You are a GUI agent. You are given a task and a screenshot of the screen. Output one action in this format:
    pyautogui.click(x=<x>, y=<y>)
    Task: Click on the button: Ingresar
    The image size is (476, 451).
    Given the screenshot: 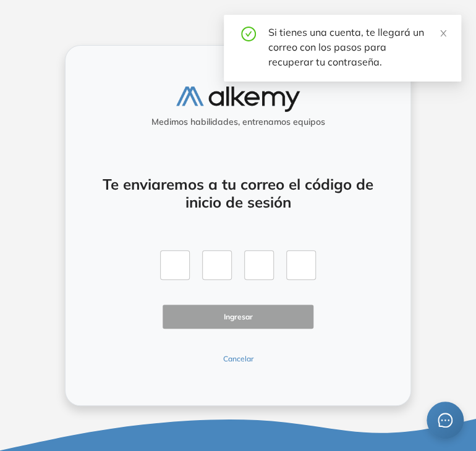 What is the action you would take?
    pyautogui.click(x=238, y=317)
    